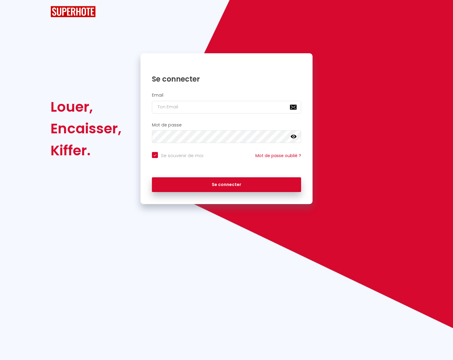 The width and height of the screenshot is (453, 360). I want to click on button: Se connecter, so click(227, 185).